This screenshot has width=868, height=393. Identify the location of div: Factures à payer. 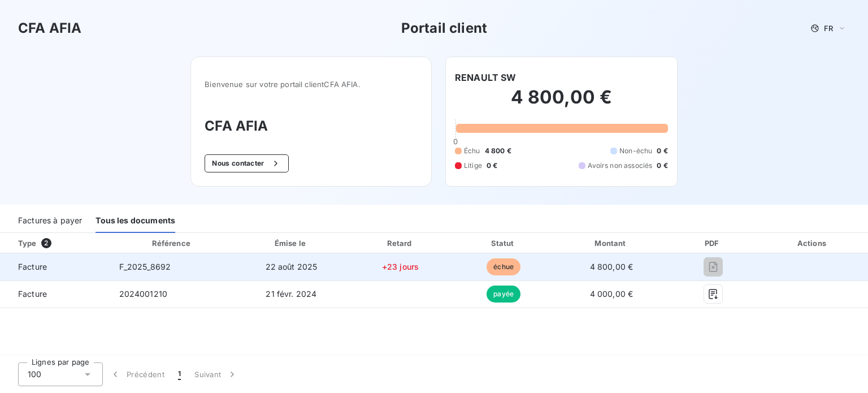
(50, 221).